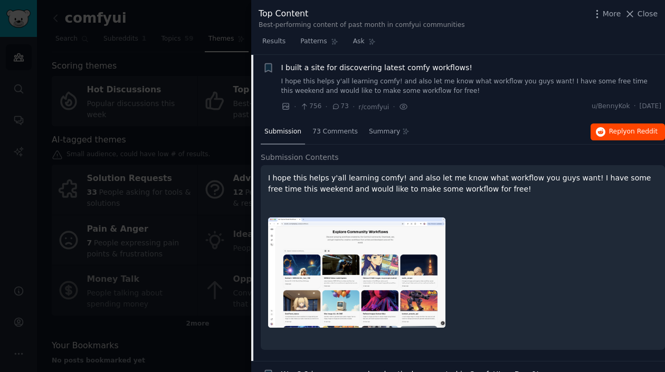 Image resolution: width=665 pixels, height=372 pixels. I want to click on a: I built a site for discovering latest comfy workflows!, so click(377, 68).